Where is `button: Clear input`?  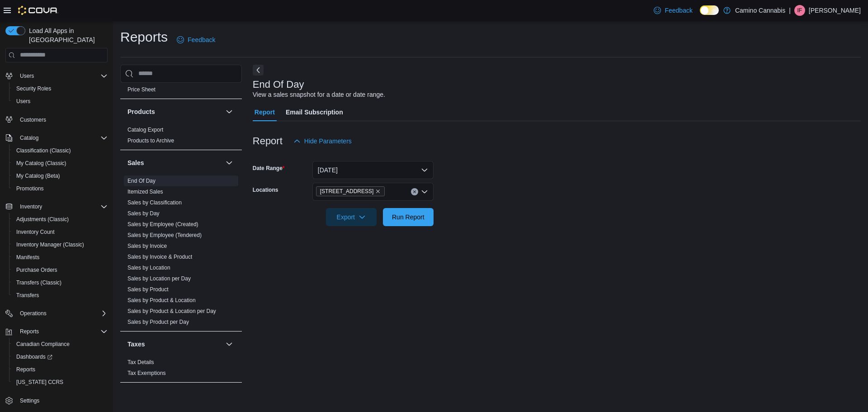
button: Clear input is located at coordinates (415, 192).